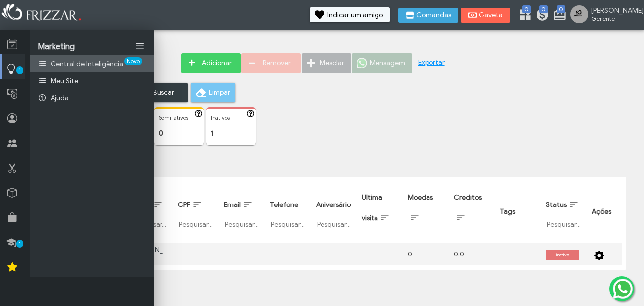 The image size is (644, 306). Describe the element at coordinates (599, 254) in the screenshot. I see `span: ui-button` at that location.